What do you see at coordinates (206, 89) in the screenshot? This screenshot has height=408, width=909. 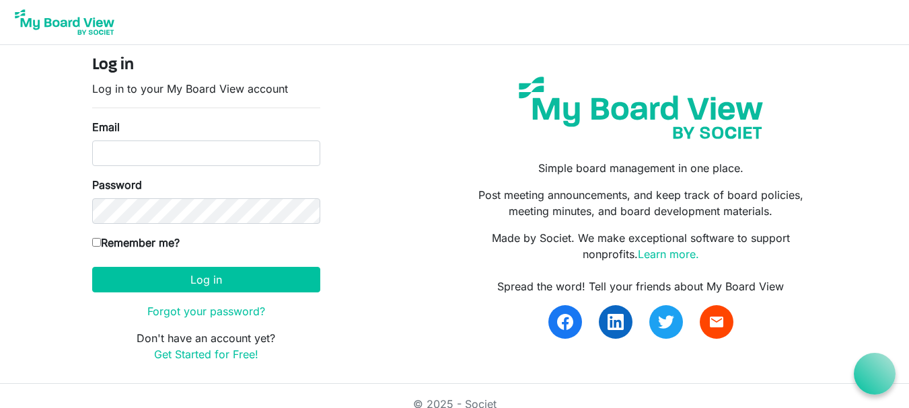 I see `p: Log in to your My Board View account` at bounding box center [206, 89].